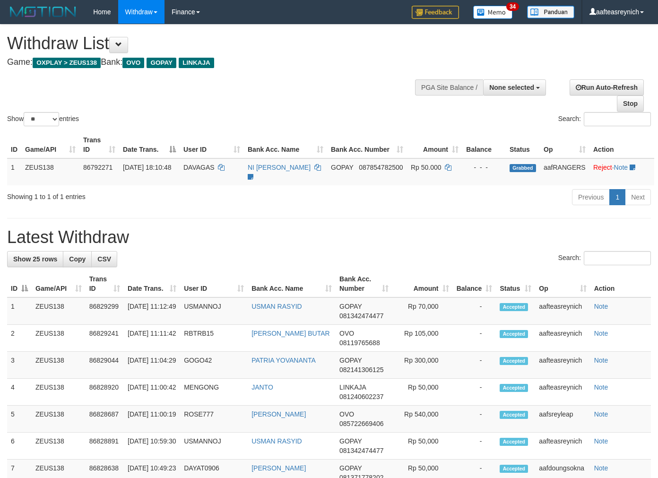 The image size is (658, 478). I want to click on span: None selected, so click(511, 87).